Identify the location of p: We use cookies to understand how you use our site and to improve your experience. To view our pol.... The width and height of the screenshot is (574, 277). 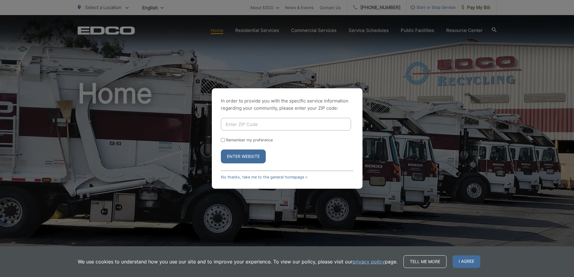
(237, 261).